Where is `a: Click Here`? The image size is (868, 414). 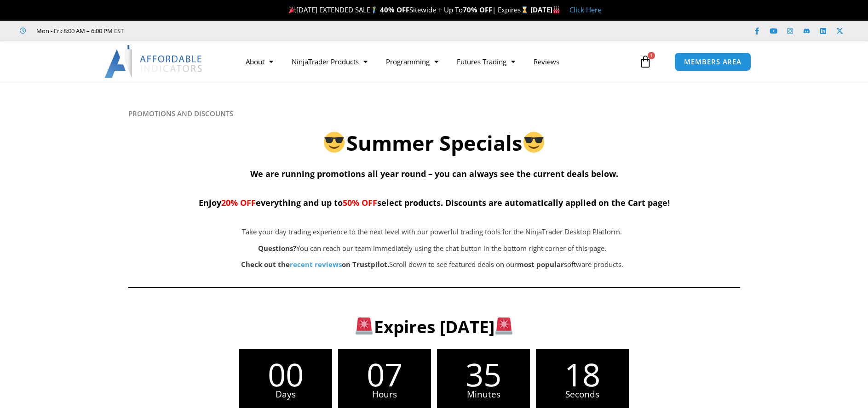
a: Click Here is located at coordinates (585, 10).